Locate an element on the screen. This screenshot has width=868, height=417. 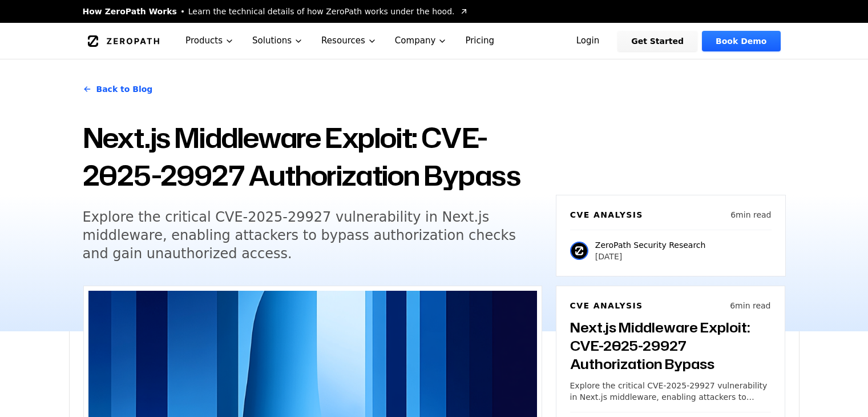
a: Book Demo is located at coordinates (741, 41).